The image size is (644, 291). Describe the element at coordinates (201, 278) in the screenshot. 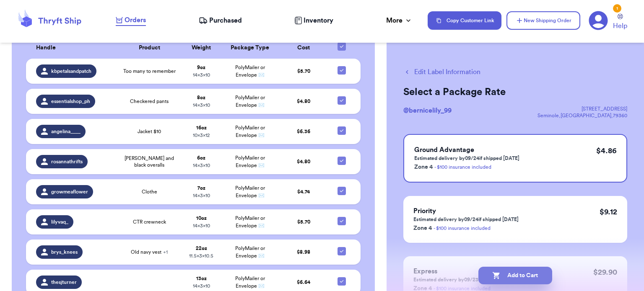

I see `strong: 13 oz` at that location.